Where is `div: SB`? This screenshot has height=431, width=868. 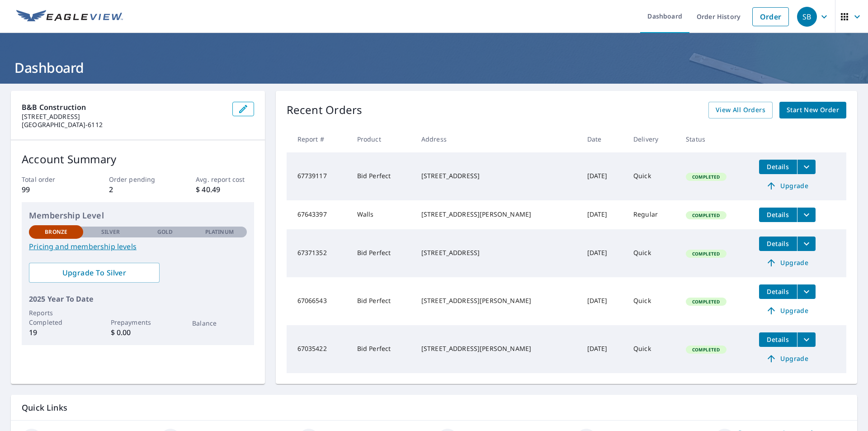 div: SB is located at coordinates (807, 17).